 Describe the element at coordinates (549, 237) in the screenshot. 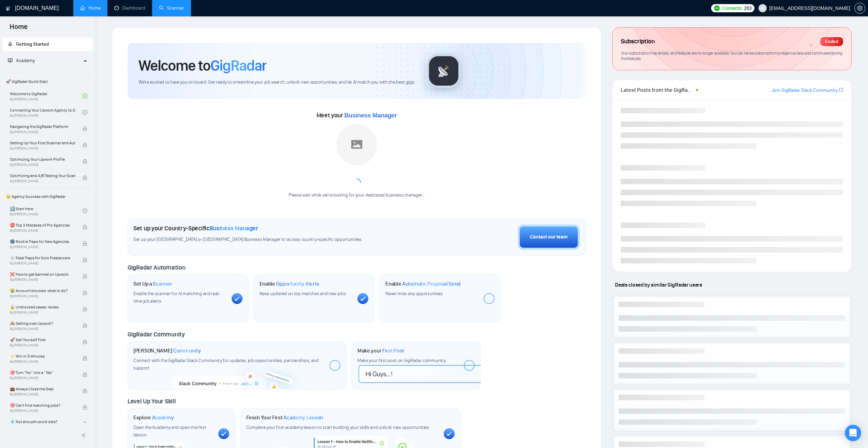

I see `button: Contact our team` at that location.